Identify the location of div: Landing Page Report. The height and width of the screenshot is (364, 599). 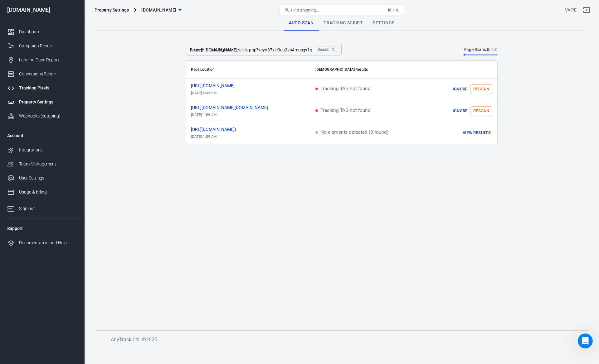
(48, 60).